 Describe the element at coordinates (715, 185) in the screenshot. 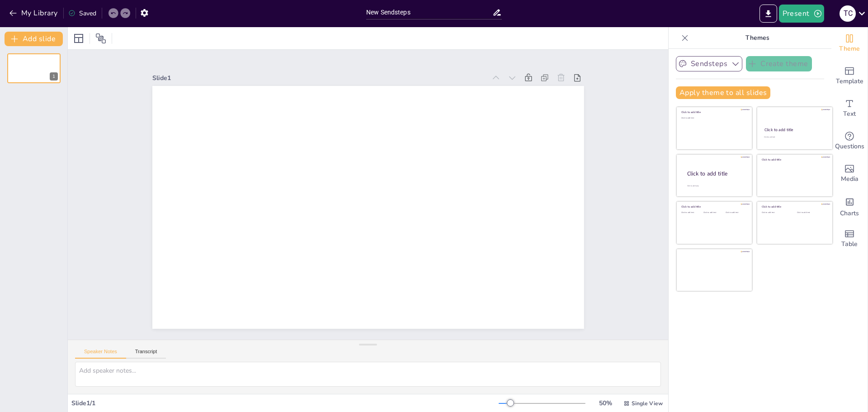

I see `div: Click to add body` at that location.